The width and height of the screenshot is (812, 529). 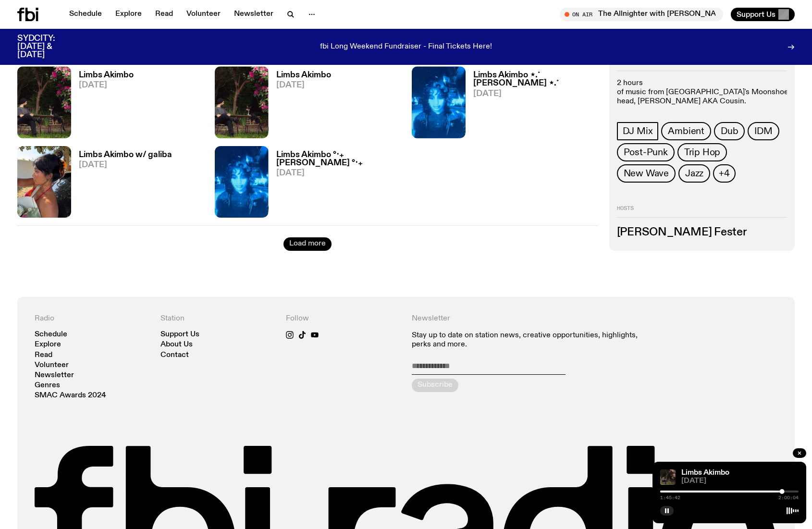 What do you see at coordinates (702, 152) in the screenshot?
I see `span: Trip Hop` at bounding box center [702, 152].